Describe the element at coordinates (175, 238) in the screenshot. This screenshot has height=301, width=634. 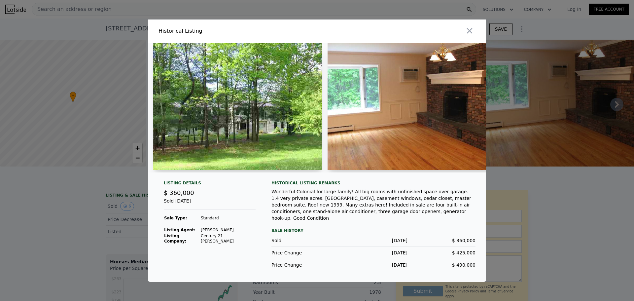
I see `strong: Listing Company:` at that location.